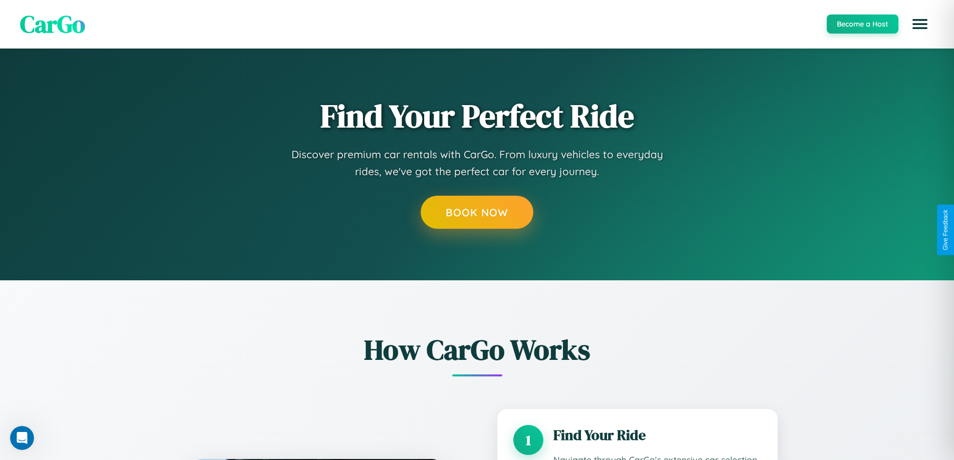 The image size is (954, 460). I want to click on div: 1, so click(528, 440).